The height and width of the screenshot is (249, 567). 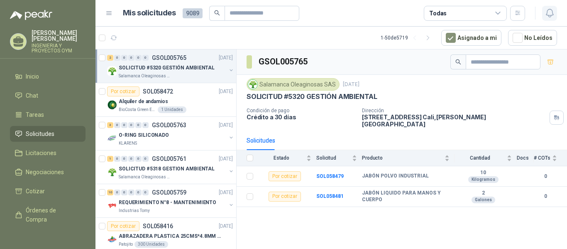 I want to click on div: 1 - 50 de 5719, so click(x=407, y=38).